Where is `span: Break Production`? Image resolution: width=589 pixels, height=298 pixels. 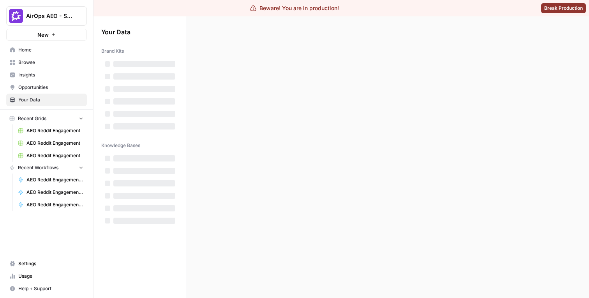 span: Break Production is located at coordinates (563, 8).